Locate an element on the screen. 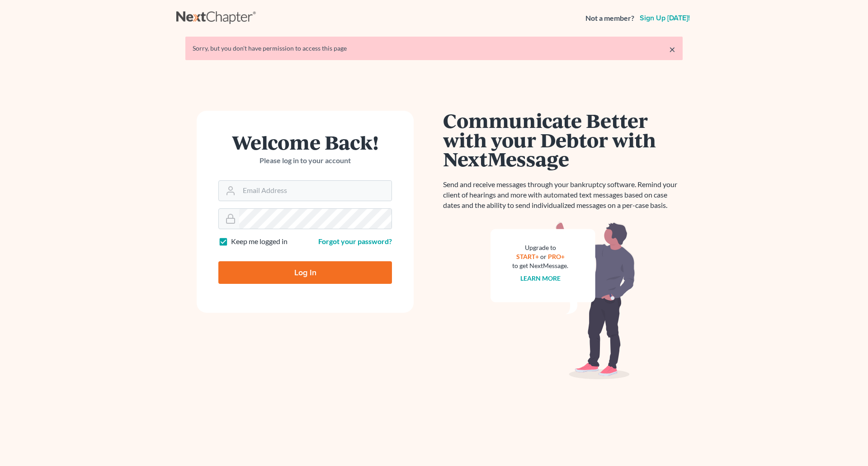 This screenshot has height=466, width=868. div: to get NextMessage. is located at coordinates (540, 266).